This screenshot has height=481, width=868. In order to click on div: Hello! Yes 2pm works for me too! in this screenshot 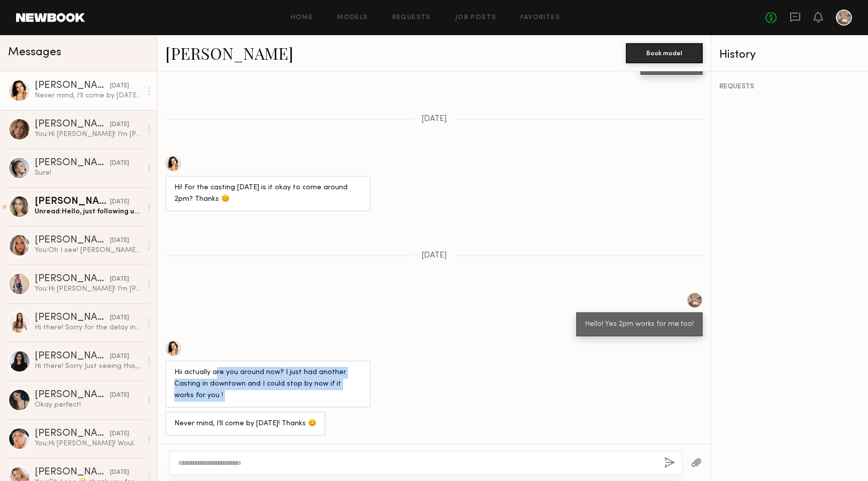, I will do `click(640, 325)`.